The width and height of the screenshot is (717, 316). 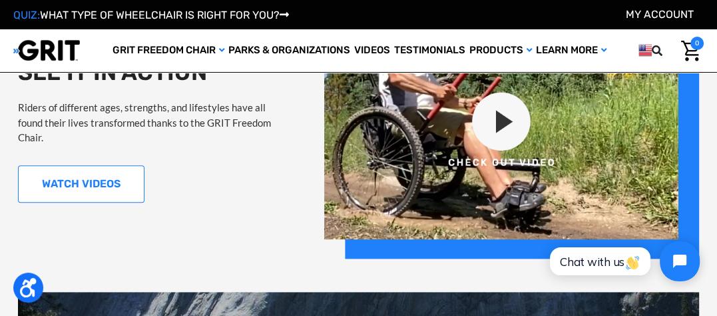 What do you see at coordinates (660, 14) in the screenshot?
I see `a: Account` at bounding box center [660, 14].